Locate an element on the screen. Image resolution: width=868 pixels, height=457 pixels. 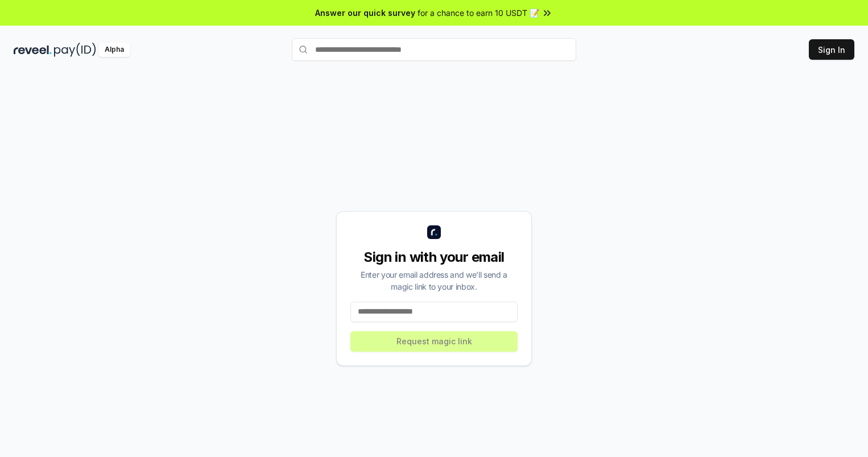
button: Sign In is located at coordinates (831, 49).